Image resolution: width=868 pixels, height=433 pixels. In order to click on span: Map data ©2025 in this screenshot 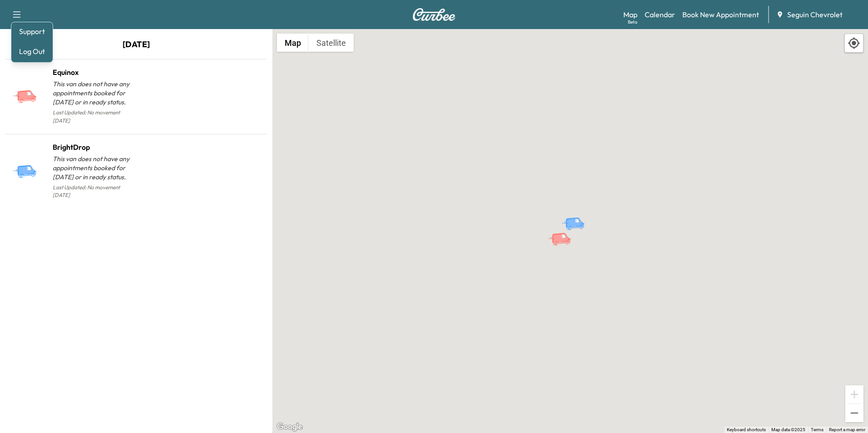, I will do `click(788, 429)`.